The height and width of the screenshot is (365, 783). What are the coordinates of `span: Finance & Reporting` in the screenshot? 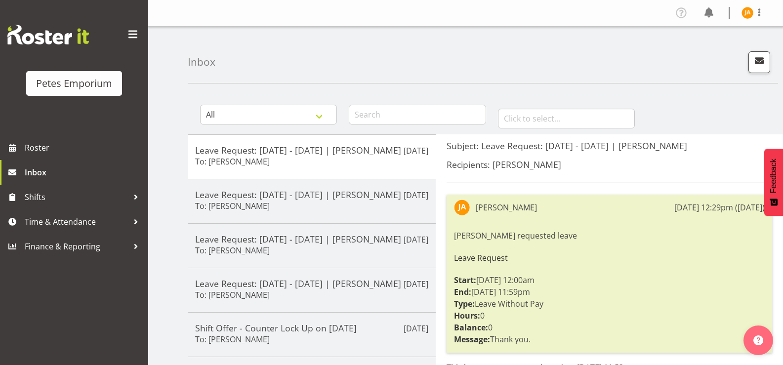 It's located at (77, 246).